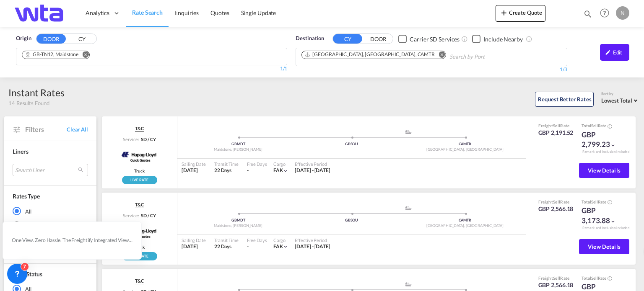  What do you see at coordinates (503, 39) in the screenshot?
I see `div: Include Nearby` at bounding box center [503, 39].